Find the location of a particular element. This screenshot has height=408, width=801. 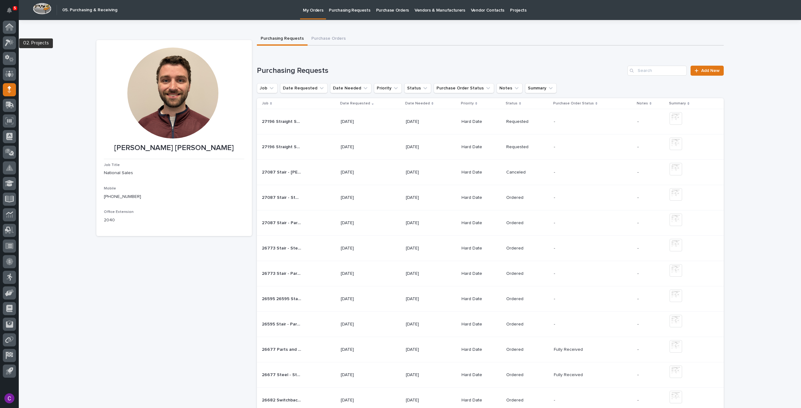

span: Job Title is located at coordinates (112, 165).